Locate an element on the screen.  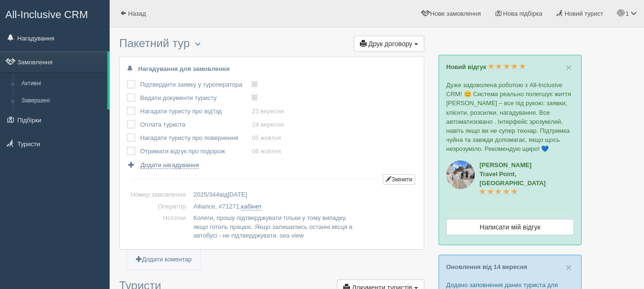
td: Оператор is located at coordinates (158, 207).